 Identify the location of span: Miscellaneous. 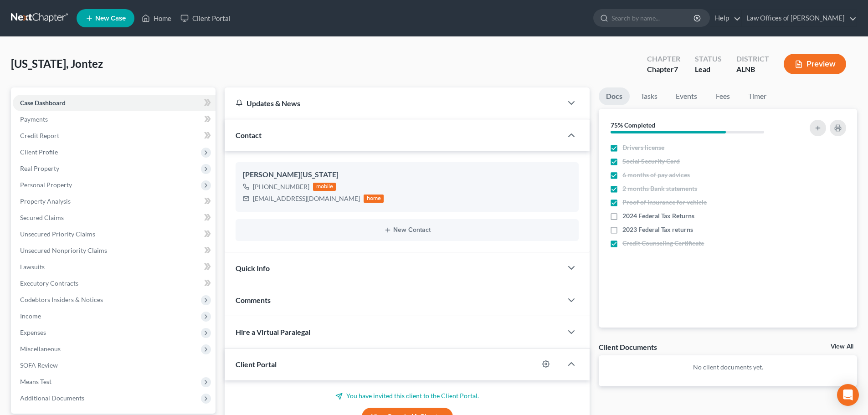
(40, 348).